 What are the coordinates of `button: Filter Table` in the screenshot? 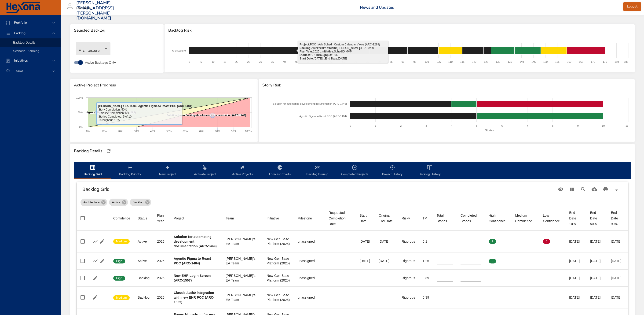 It's located at (617, 189).